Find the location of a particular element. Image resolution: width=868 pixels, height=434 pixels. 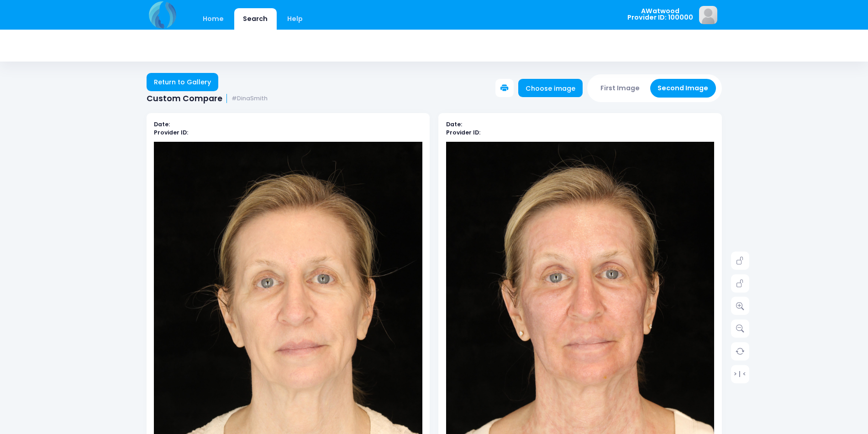

button: First Image is located at coordinates (620, 88).